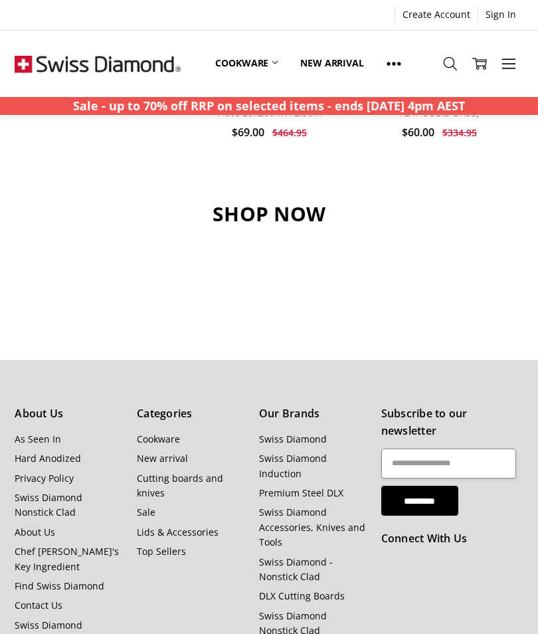  What do you see at coordinates (44, 478) in the screenshot?
I see `a: Privacy Policy` at bounding box center [44, 478].